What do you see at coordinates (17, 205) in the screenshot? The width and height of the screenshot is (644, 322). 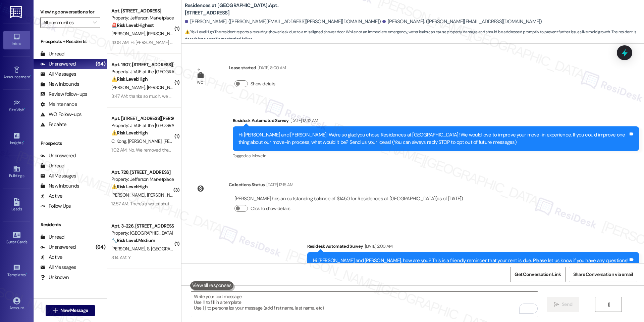 I see `a: Leads` at bounding box center [17, 205].